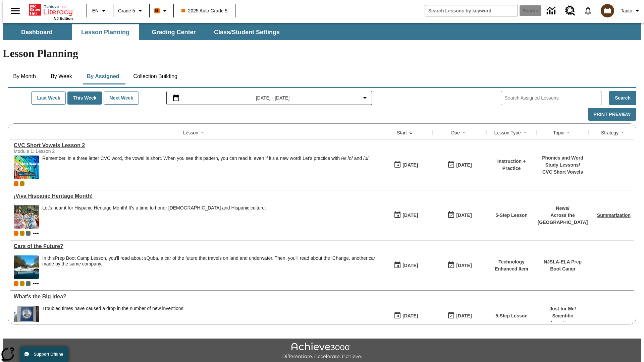 This screenshot has width=644, height=362. I want to click on p: Remember, in a three letter CVC word, the vowel is short. When you see this pattern, you can read..., so click(206, 158).